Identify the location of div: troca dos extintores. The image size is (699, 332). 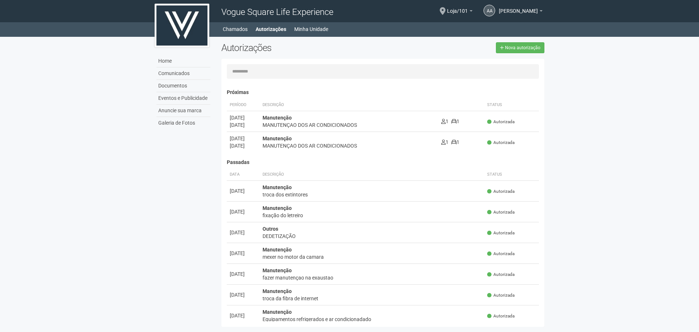
(372, 195).